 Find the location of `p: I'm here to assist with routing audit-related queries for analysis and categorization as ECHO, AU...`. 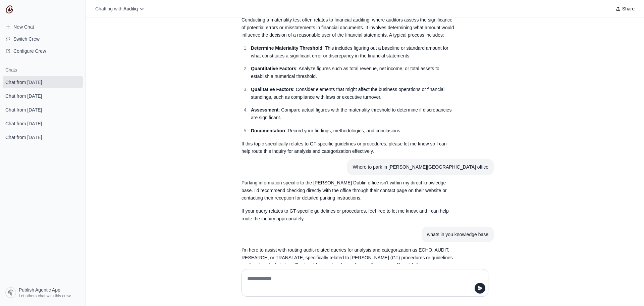

p: I'm here to assist with routing audit-related queries for analysis and categorization as ECHO, AU... is located at coordinates (349, 261).